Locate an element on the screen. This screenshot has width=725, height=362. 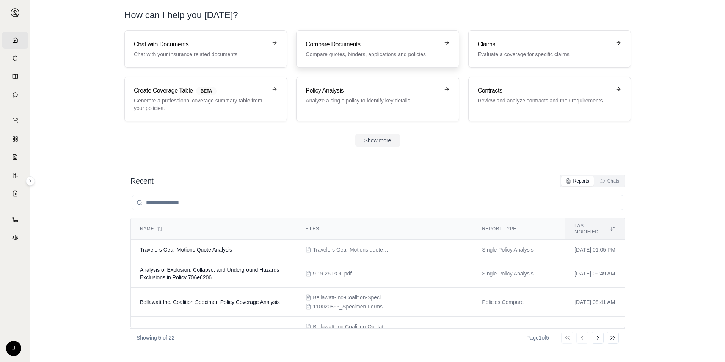
button: Chats is located at coordinates (609, 181).